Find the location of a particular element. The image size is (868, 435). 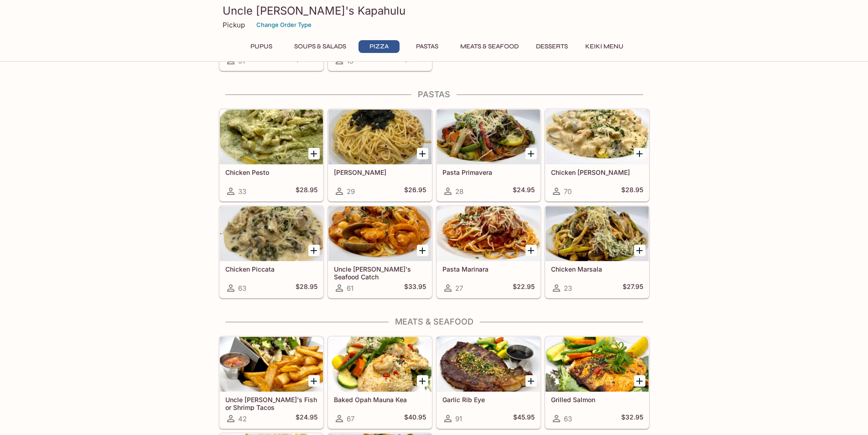

button: Add Tarako Pasta is located at coordinates (422, 153).